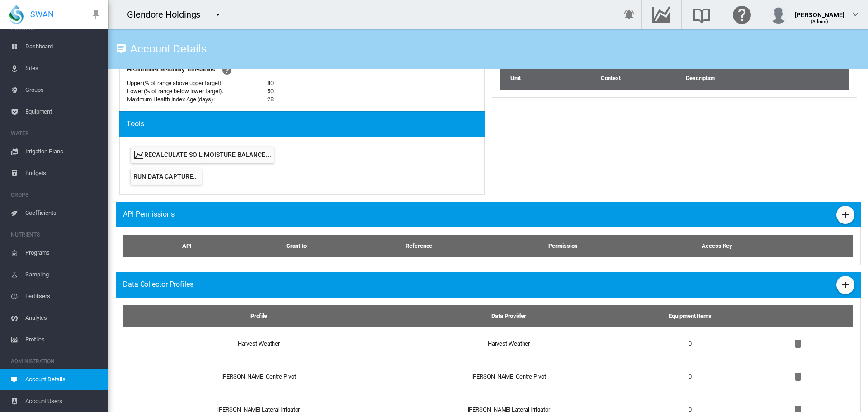 The image size is (868, 412). What do you see at coordinates (149, 214) in the screenshot?
I see `span: API Permissions` at bounding box center [149, 214].